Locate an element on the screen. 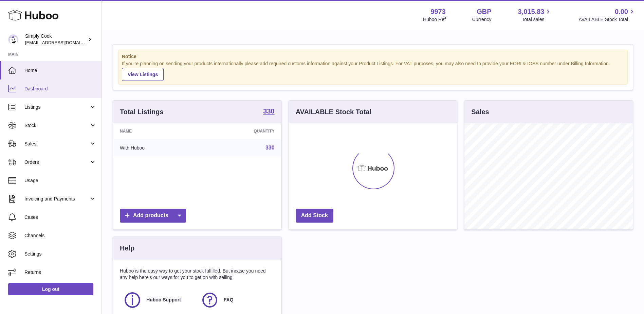 The height and width of the screenshot is (314, 644). span: Dashboard is located at coordinates (61, 89).